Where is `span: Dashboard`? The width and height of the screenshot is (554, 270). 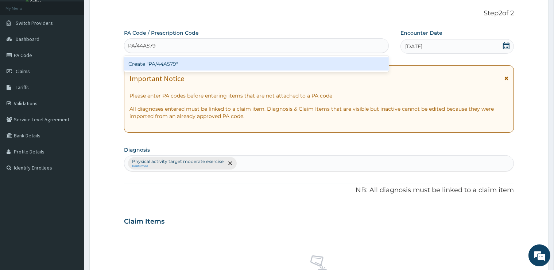
span: Dashboard is located at coordinates (27, 39).